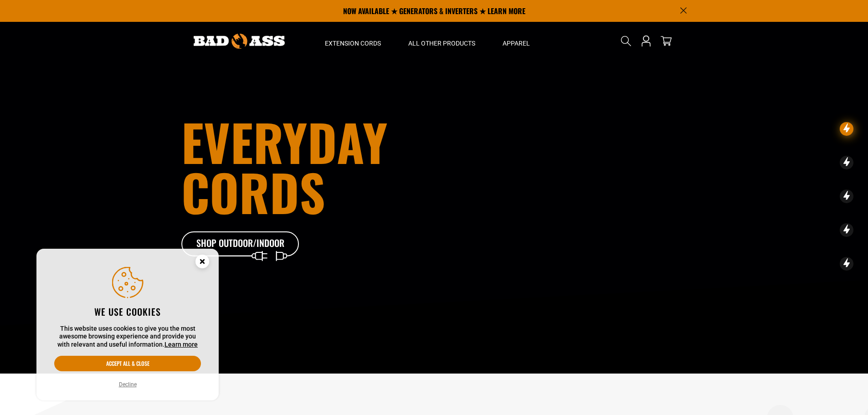  Describe the element at coordinates (128, 385) in the screenshot. I see `button: Decline` at that location.